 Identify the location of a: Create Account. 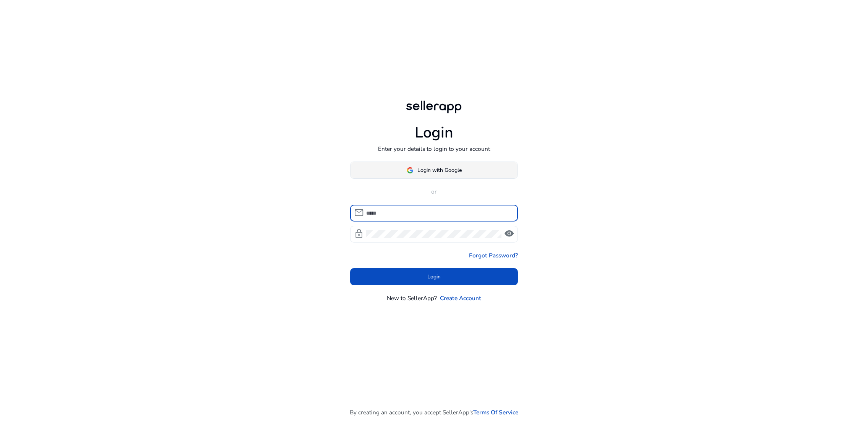
(460, 298).